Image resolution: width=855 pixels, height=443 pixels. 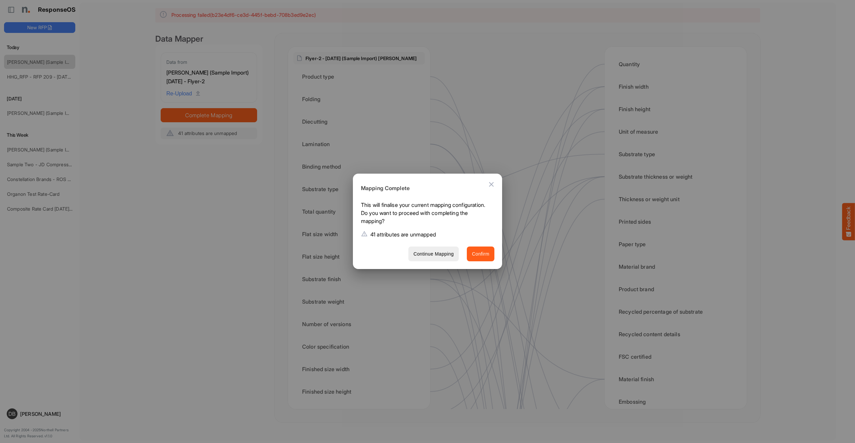 I want to click on p: 41 attributes are unmapped, so click(x=403, y=234).